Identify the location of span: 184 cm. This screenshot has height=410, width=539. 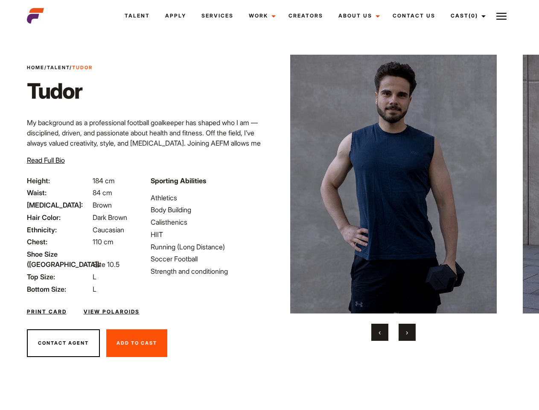
(104, 180).